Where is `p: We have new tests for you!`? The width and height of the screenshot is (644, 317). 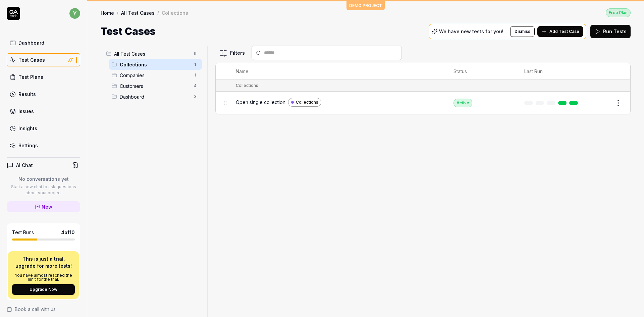 p: We have new tests for you! is located at coordinates (471, 31).